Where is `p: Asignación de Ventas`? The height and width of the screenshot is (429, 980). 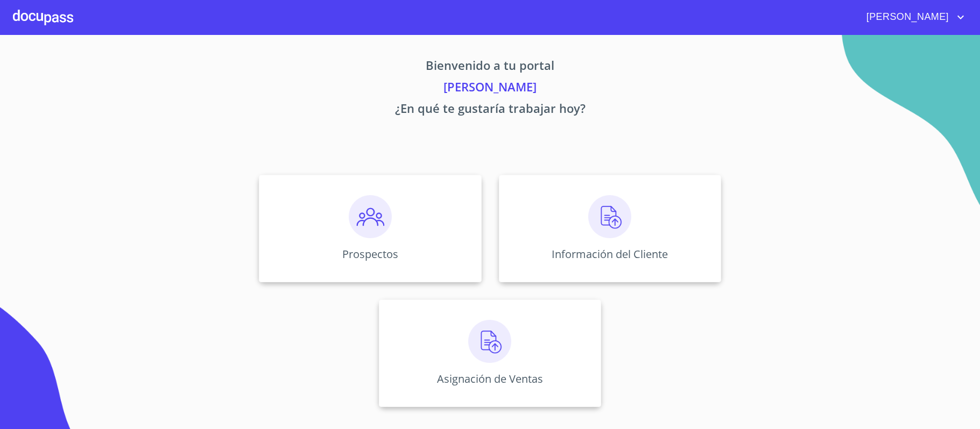 p: Asignación de Ventas is located at coordinates (490, 379).